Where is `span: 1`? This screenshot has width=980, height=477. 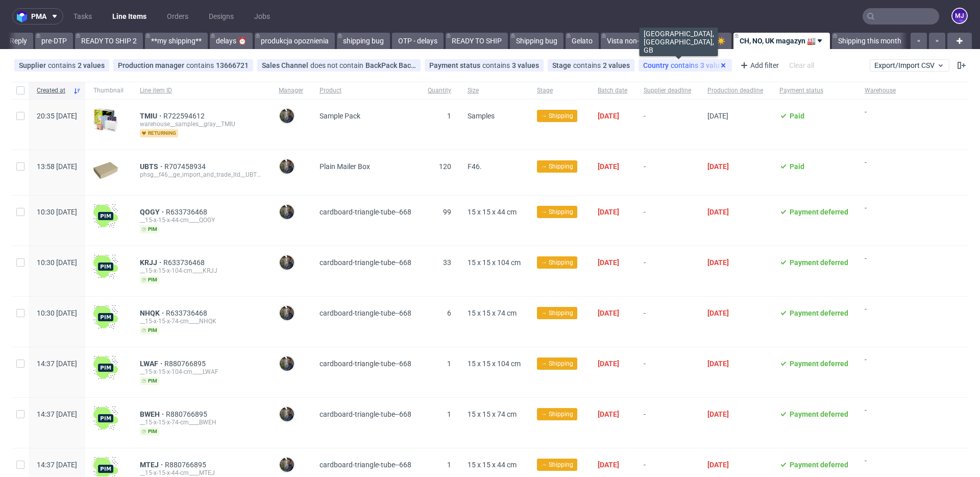 span: 1 is located at coordinates (449, 116).